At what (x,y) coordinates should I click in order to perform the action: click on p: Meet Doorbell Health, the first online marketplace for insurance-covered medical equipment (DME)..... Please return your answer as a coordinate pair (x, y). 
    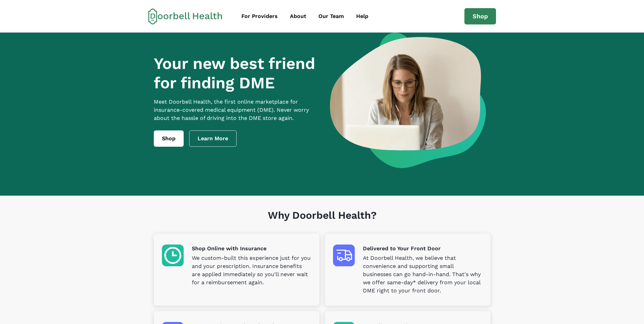
    Looking at the image, I should click on (236, 110).